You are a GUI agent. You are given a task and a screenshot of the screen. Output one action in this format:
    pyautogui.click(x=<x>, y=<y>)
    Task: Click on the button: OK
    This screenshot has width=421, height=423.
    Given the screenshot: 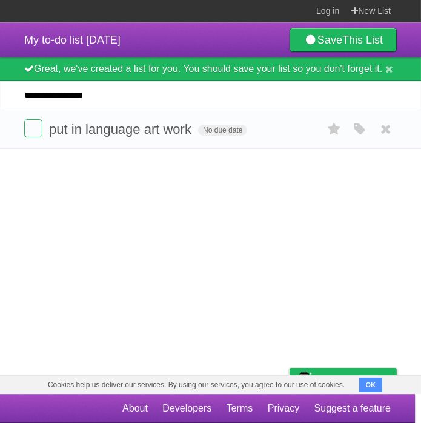 What is the action you would take?
    pyautogui.click(x=370, y=385)
    